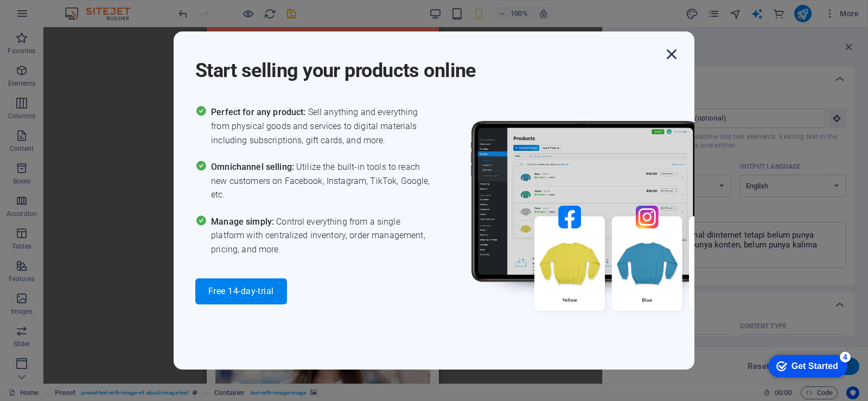 This screenshot has height=401, width=868. I want to click on span: Control everything from a single platform with centralized inventory, order management, pricing, ..., so click(323, 235).